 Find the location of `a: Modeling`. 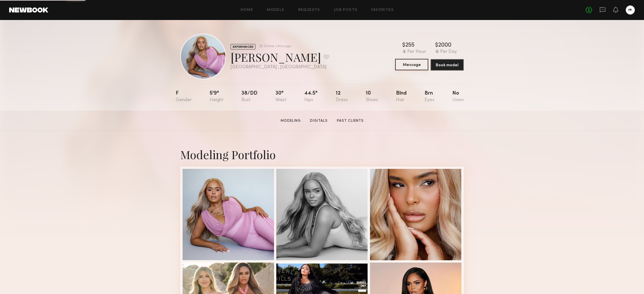

a: Modeling is located at coordinates (290, 121).